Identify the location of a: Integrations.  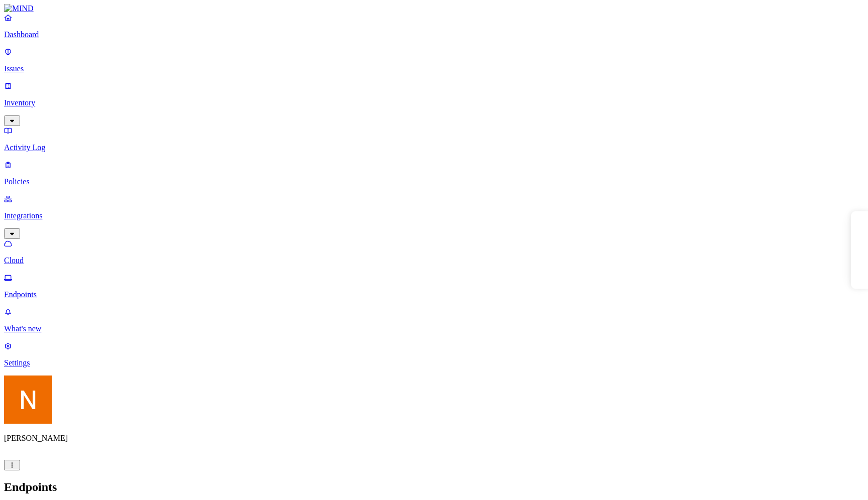
(434, 216).